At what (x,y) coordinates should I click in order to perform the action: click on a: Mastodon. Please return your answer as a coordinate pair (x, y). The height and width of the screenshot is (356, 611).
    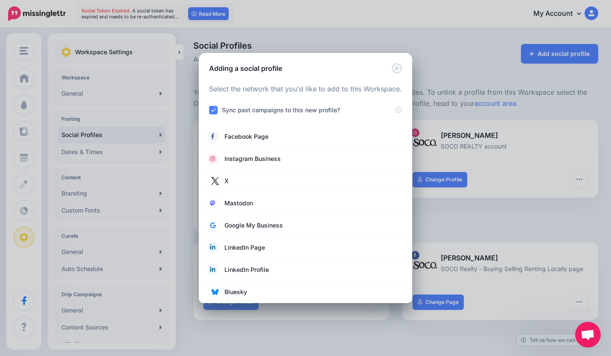
    Looking at the image, I should click on (305, 203).